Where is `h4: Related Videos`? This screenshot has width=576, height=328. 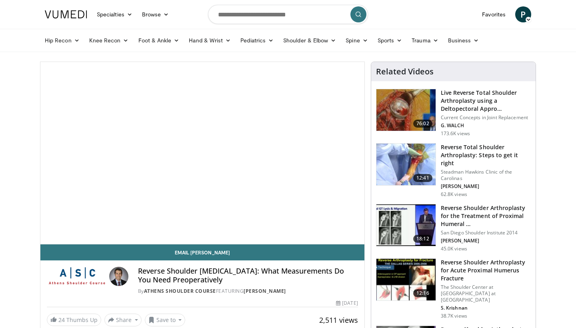
h4: Related Videos is located at coordinates (405, 72).